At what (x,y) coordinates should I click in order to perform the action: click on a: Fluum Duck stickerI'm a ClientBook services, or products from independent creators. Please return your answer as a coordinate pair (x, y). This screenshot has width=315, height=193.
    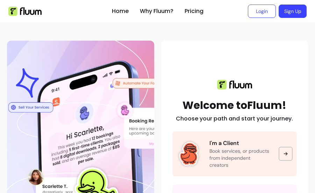
    Looking at the image, I should click on (234, 153).